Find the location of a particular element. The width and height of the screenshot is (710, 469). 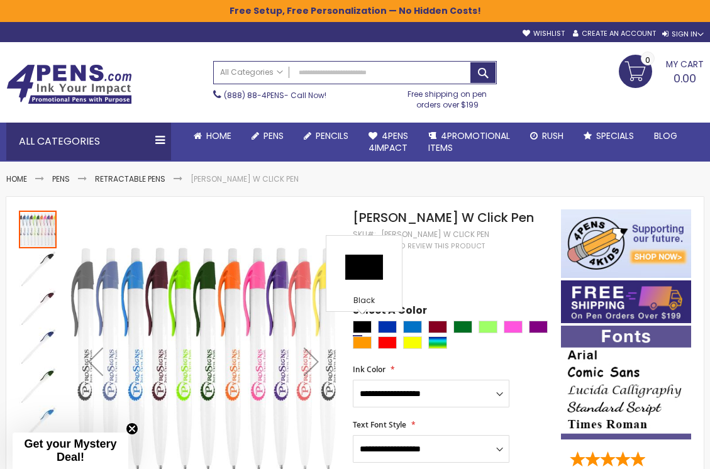

div: Green is located at coordinates (463, 327).